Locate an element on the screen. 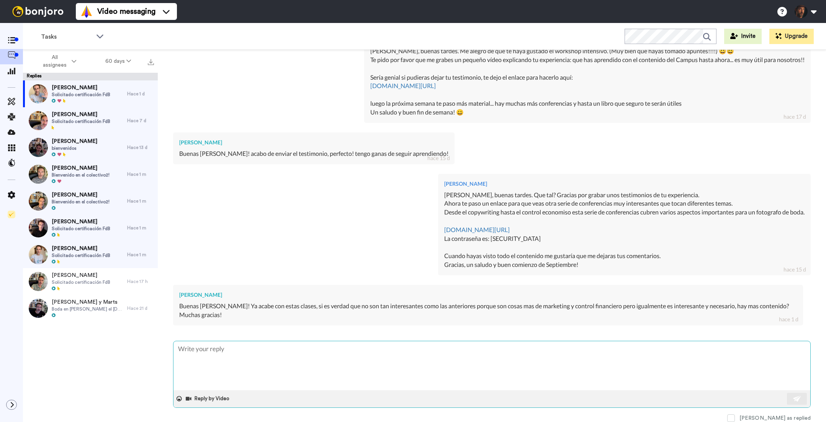 This screenshot has height=422, width=826. img: feb29671-45fb-4ae6-bdb6-ed9c08f7e3e3-thumb.jpg is located at coordinates (38, 228).